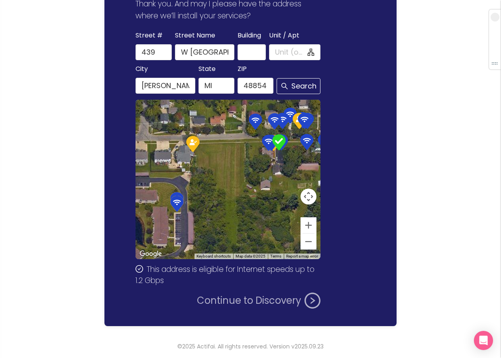  I want to click on span: This address is eligible for Internet speeds up to 1.2 Gbps, so click(225, 275).